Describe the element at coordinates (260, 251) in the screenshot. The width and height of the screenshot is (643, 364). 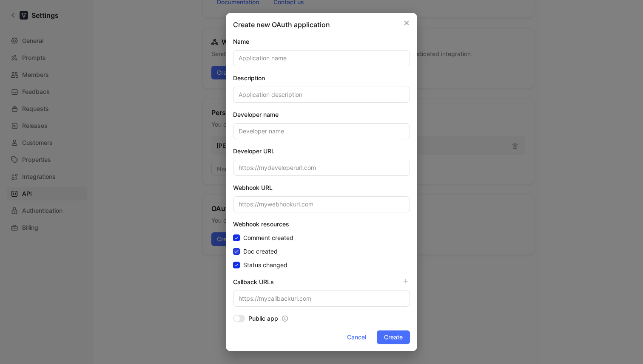
I see `span: Doc created` at that location.